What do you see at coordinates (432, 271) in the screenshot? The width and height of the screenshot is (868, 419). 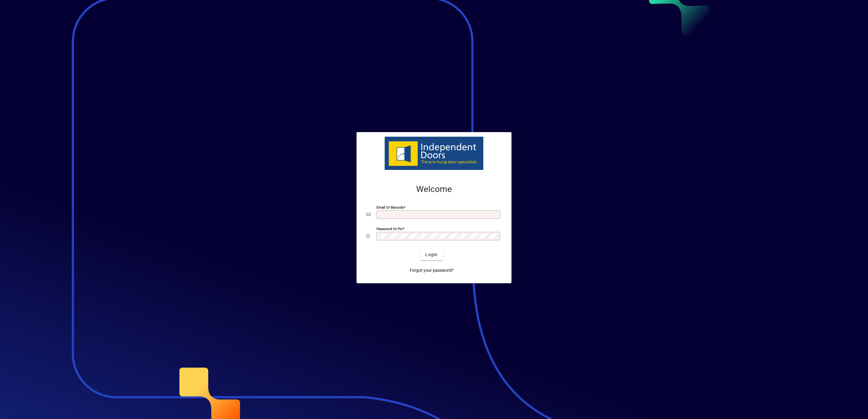 I see `a: Forgot your password?` at bounding box center [432, 271].